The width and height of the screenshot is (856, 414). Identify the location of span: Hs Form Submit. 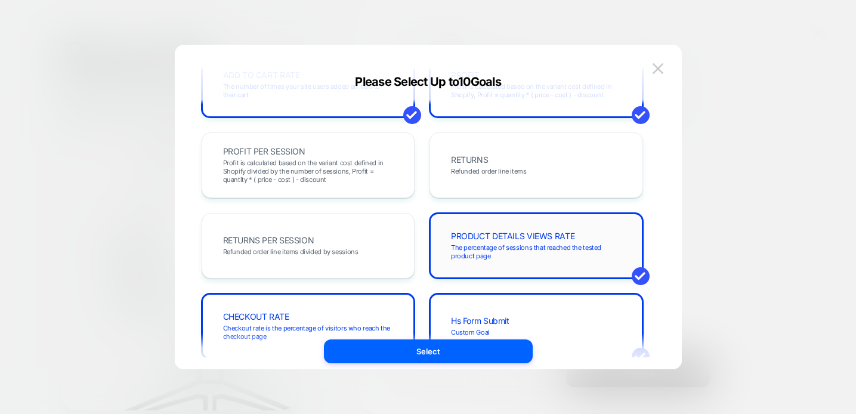
(480, 321).